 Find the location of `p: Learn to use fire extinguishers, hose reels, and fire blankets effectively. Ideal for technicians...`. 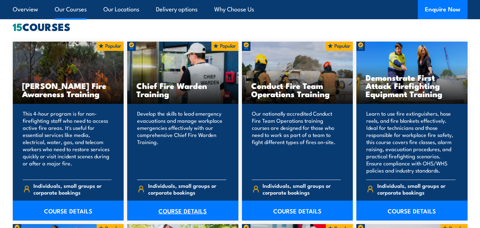

p: Learn to use fire extinguishers, hose reels, and fire blankets effectively. Ideal for technicians... is located at coordinates (411, 142).